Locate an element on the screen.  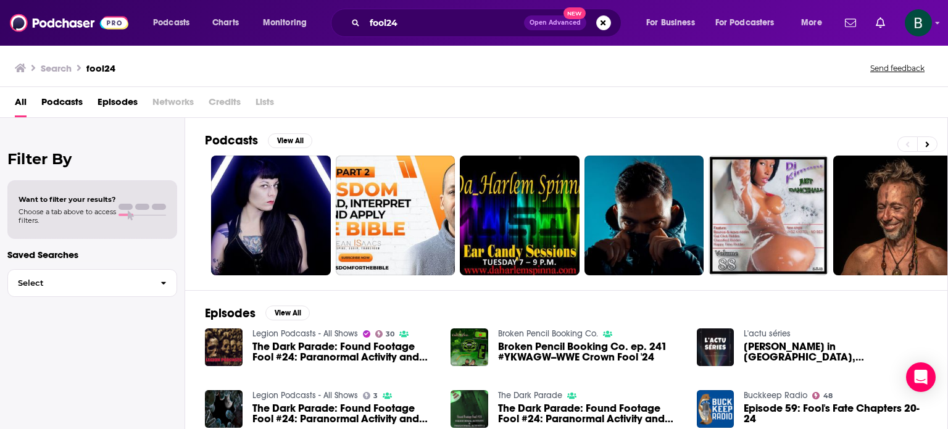
h2: Episodes is located at coordinates (230, 313).